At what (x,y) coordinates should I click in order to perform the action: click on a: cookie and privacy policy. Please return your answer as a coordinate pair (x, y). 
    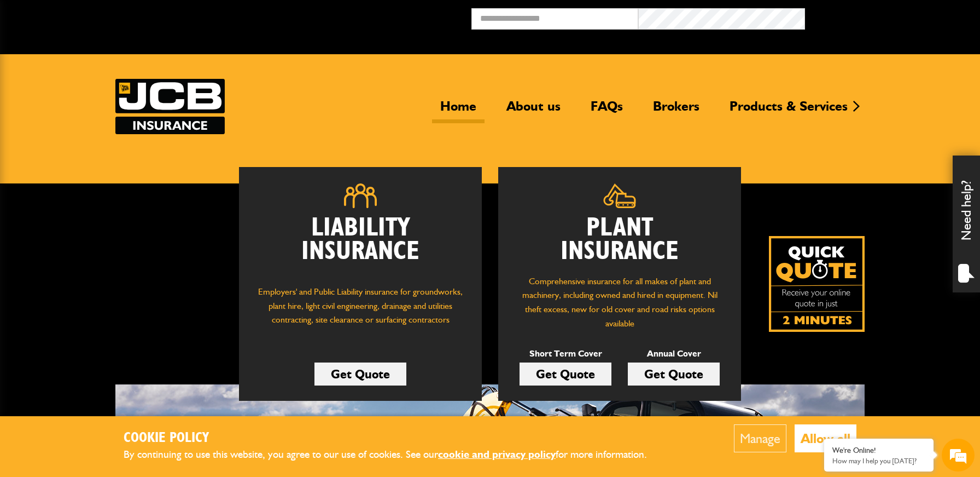
    Looking at the image, I should click on (496, 454).